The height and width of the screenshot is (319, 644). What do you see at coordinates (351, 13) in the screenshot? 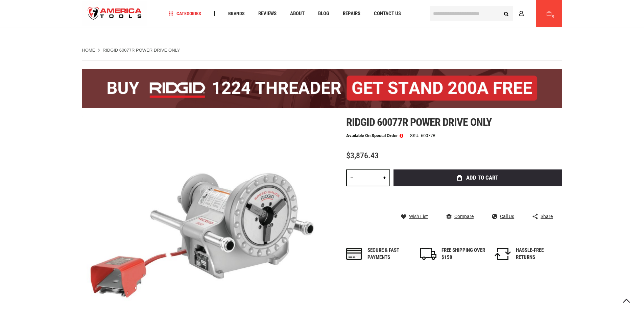
I see `span: Repairs` at bounding box center [351, 13].